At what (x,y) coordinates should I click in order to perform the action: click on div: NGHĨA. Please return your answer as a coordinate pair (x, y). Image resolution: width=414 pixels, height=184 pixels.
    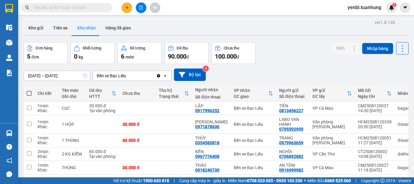
    Looking at the image, I should click on (293, 152).